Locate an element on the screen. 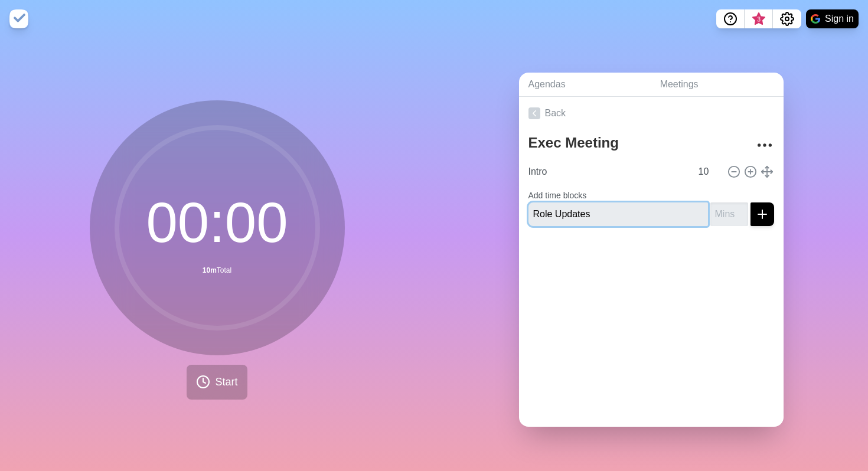 The width and height of the screenshot is (868, 471). button: More is located at coordinates (764, 145).